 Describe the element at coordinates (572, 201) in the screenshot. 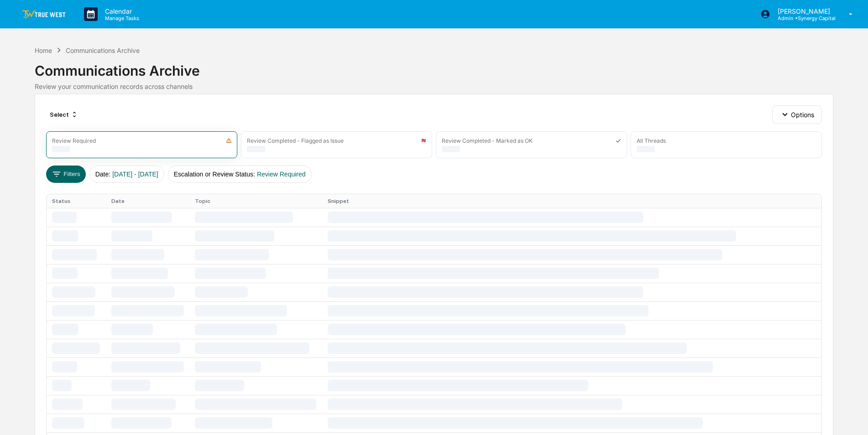

I see `th: Snippet` at that location.